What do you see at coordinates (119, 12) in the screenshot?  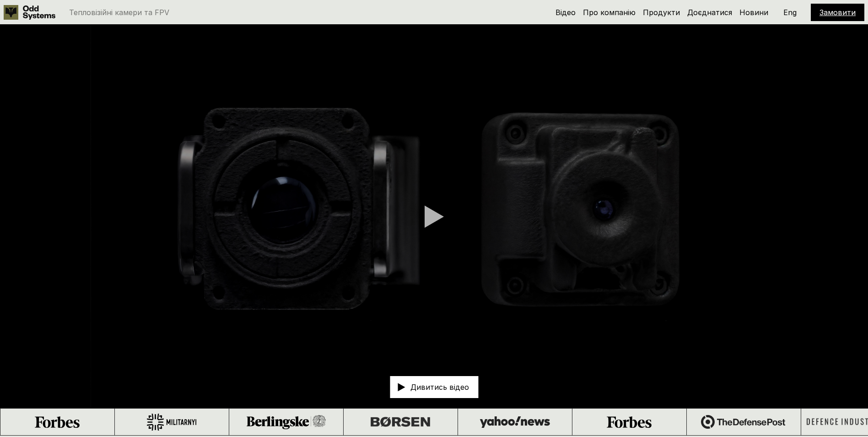 I see `p: Тепловізійні камери та FPV` at bounding box center [119, 12].